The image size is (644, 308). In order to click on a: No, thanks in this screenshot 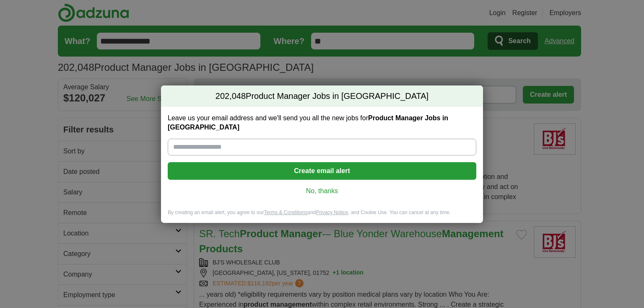, I will do `click(322, 191)`.